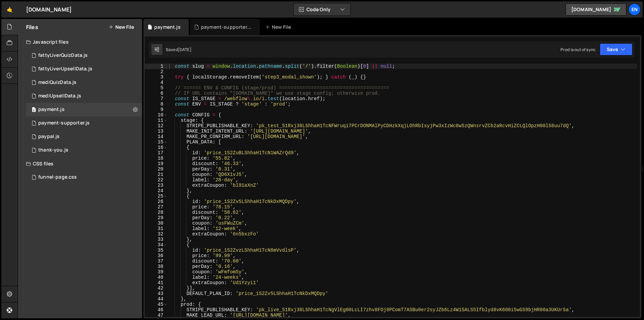 The width and height of the screenshot is (644, 320). I want to click on div: fattyLiverUpsellData.js, so click(65, 69).